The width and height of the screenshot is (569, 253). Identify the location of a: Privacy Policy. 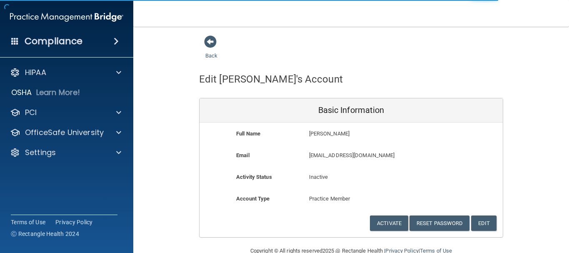
(74, 222).